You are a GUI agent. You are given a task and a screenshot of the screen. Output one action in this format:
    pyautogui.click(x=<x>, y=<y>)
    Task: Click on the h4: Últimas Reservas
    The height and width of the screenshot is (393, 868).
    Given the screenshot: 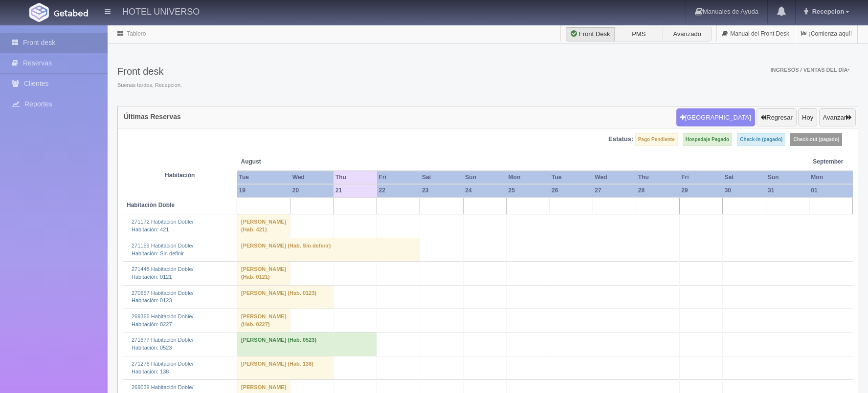 What is the action you would take?
    pyautogui.click(x=152, y=117)
    